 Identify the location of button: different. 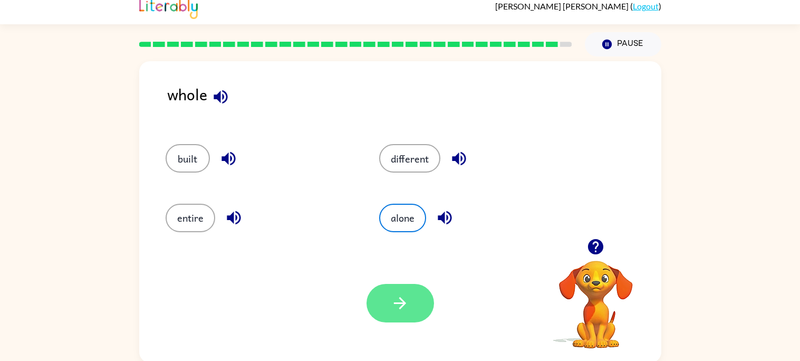
(410, 158).